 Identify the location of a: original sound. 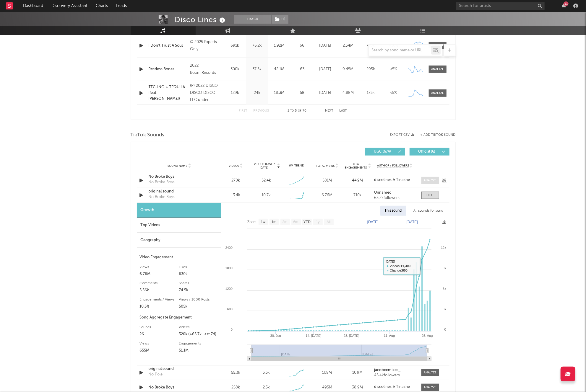
(179, 369).